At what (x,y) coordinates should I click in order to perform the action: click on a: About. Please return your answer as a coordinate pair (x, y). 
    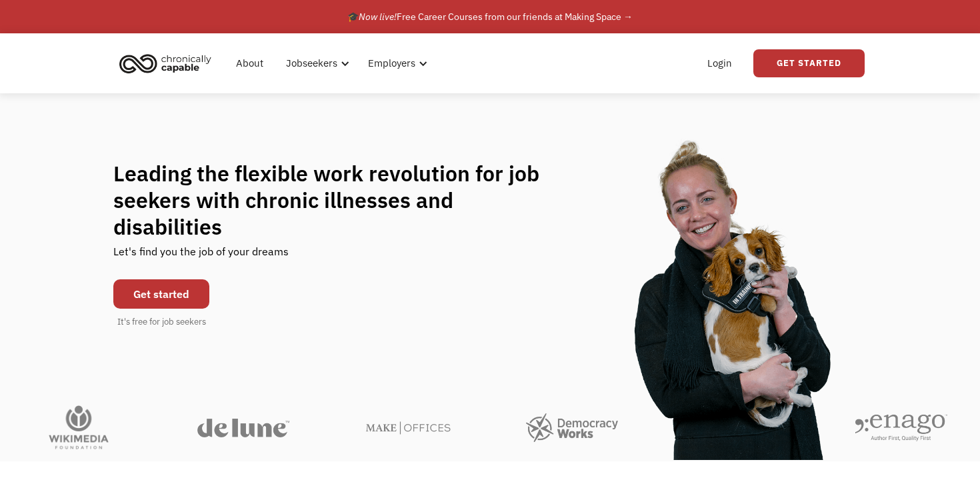
    Looking at the image, I should click on (250, 63).